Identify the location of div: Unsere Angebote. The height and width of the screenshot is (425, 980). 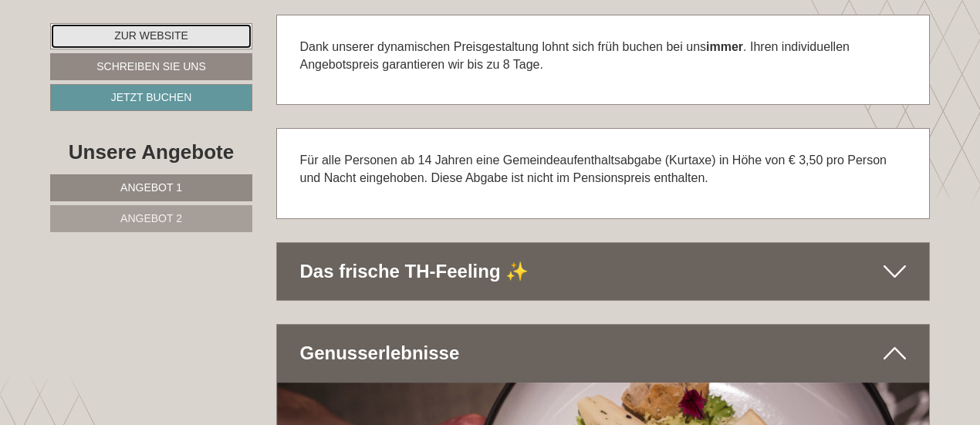
(151, 152).